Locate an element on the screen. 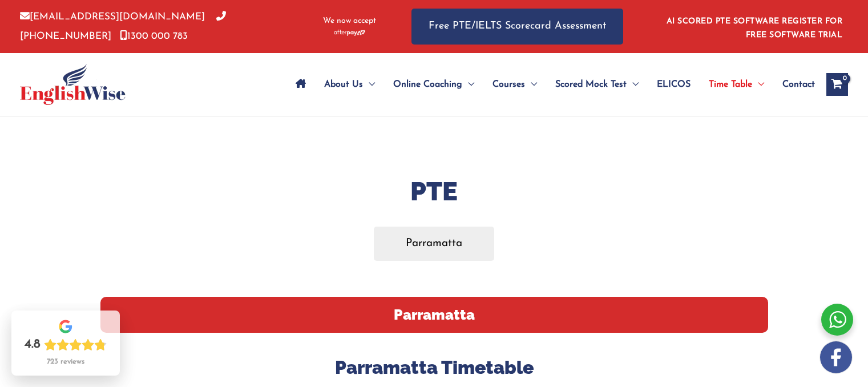 The height and width of the screenshot is (387, 868). h1: PTE is located at coordinates (434, 191).